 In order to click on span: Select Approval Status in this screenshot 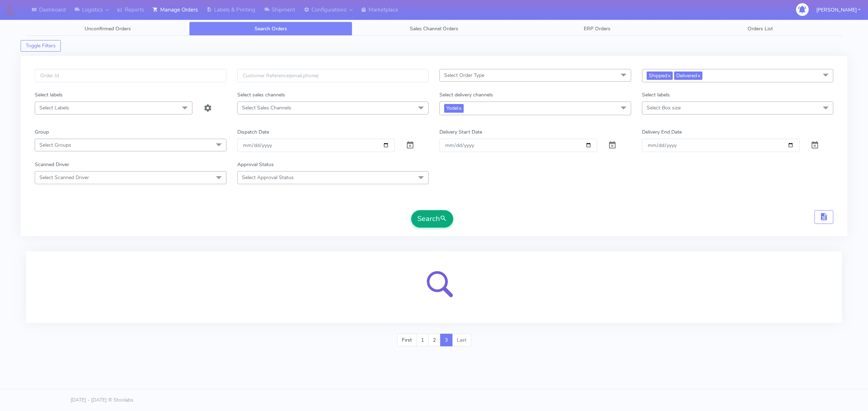, I will do `click(268, 178)`.